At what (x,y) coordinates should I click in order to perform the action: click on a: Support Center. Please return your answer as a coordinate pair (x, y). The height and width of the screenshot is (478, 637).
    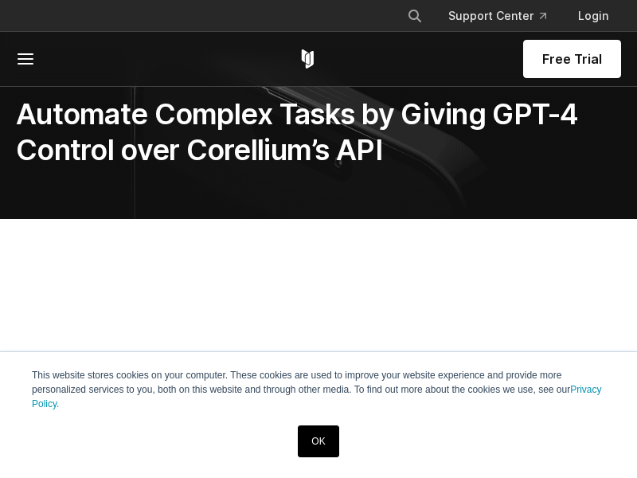
    Looking at the image, I should click on (497, 16).